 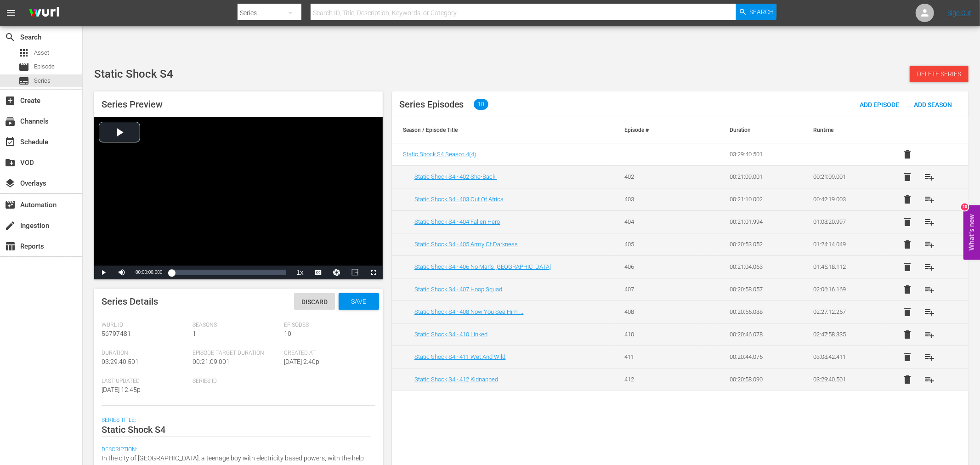 I want to click on span: Automation, so click(x=11, y=205).